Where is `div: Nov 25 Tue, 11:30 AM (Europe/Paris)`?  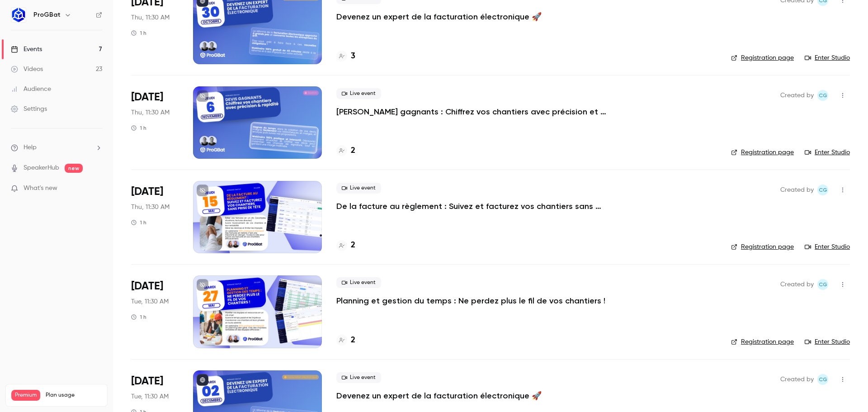
div: Nov 25 Tue, 11:30 AM (Europe/Paris) is located at coordinates (155, 312).